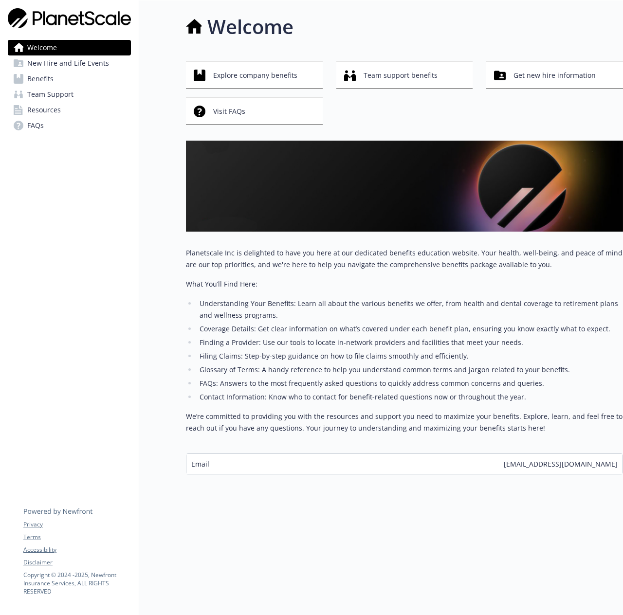 This screenshot has height=615, width=623. I want to click on a: Privacy, so click(77, 525).